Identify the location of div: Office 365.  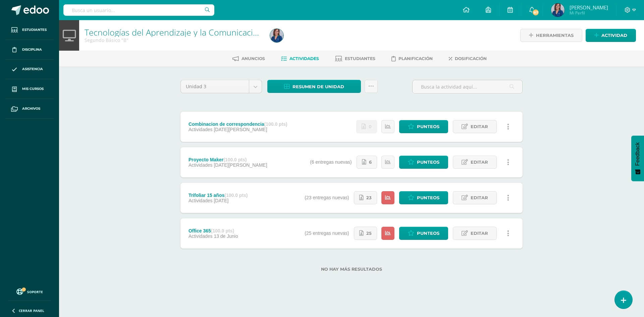
(213, 231).